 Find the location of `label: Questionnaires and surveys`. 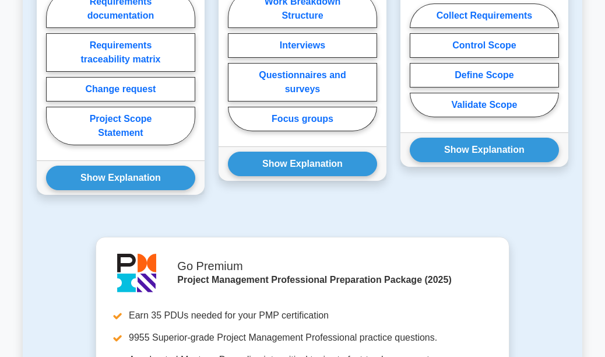

label: Questionnaires and surveys is located at coordinates (302, 82).